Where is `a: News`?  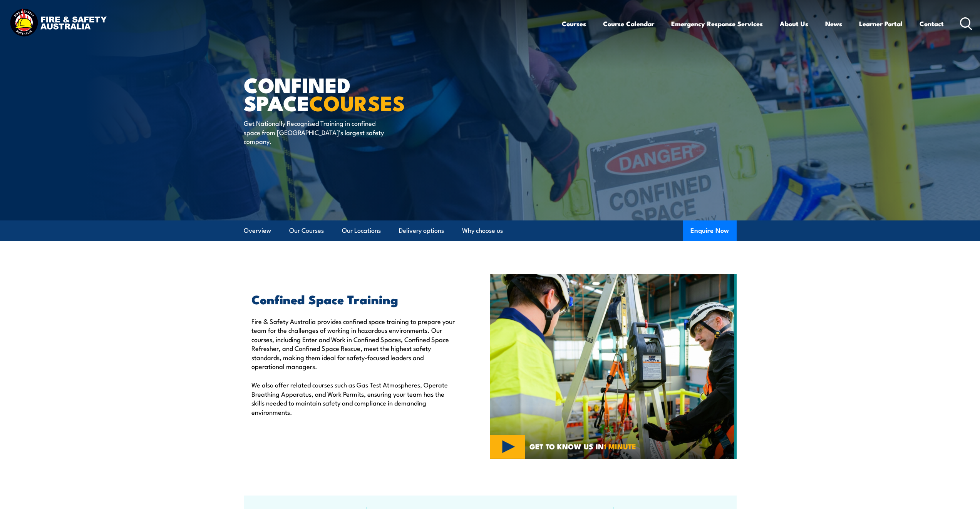 a: News is located at coordinates (833, 24).